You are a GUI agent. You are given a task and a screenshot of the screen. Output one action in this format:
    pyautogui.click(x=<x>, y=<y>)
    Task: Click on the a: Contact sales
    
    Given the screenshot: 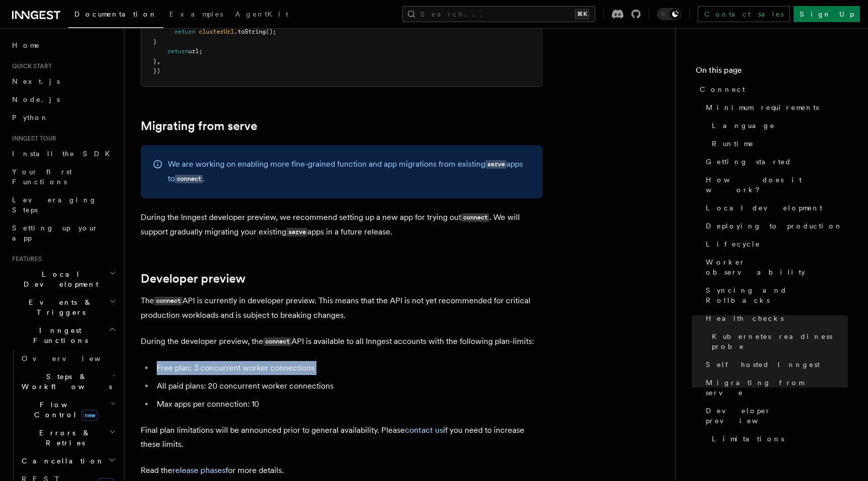 What is the action you would take?
    pyautogui.click(x=743, y=14)
    